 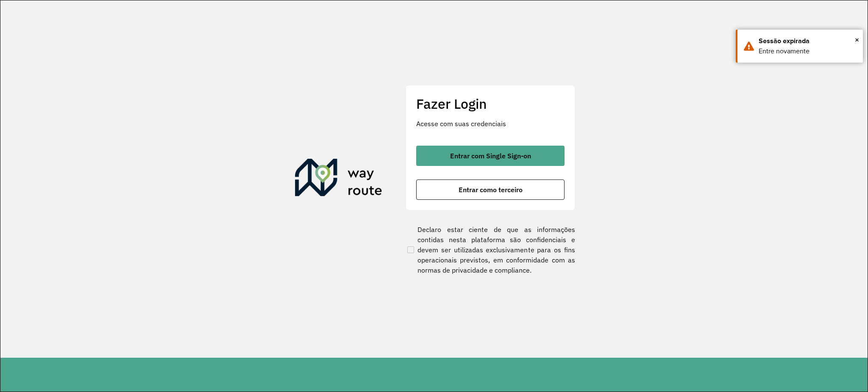 What do you see at coordinates (807, 51) in the screenshot?
I see `div: Entre novamente` at bounding box center [807, 51].